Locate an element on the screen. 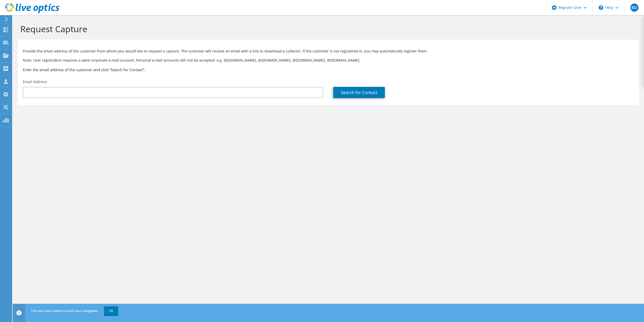 The width and height of the screenshot is (644, 322). h1: Request Capture is located at coordinates (327, 29).